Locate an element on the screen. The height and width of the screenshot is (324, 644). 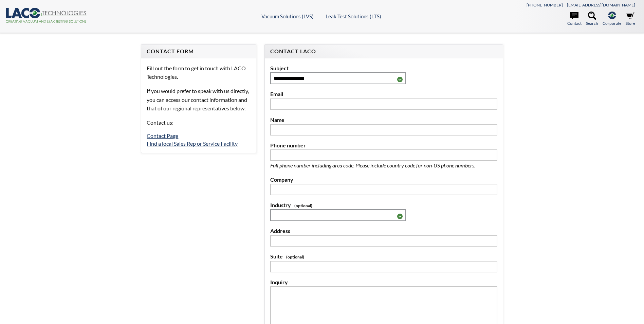
a: Search is located at coordinates (592, 19).